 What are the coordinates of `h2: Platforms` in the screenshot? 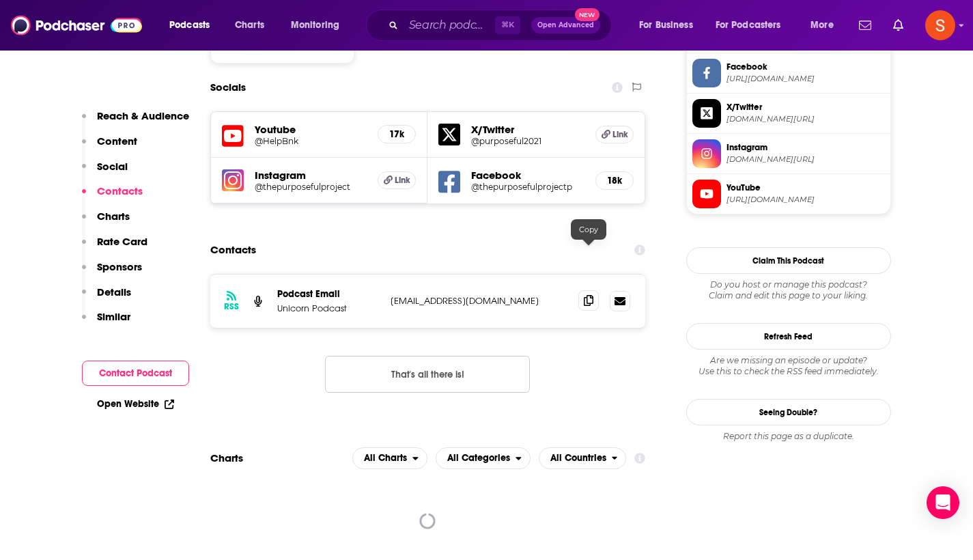 It's located at (390, 458).